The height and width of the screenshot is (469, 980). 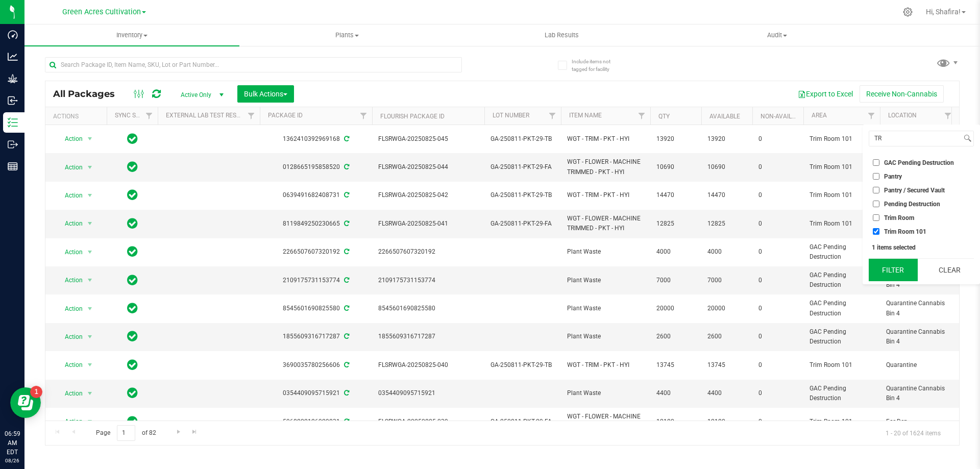 I want to click on span: 12825, so click(x=676, y=224).